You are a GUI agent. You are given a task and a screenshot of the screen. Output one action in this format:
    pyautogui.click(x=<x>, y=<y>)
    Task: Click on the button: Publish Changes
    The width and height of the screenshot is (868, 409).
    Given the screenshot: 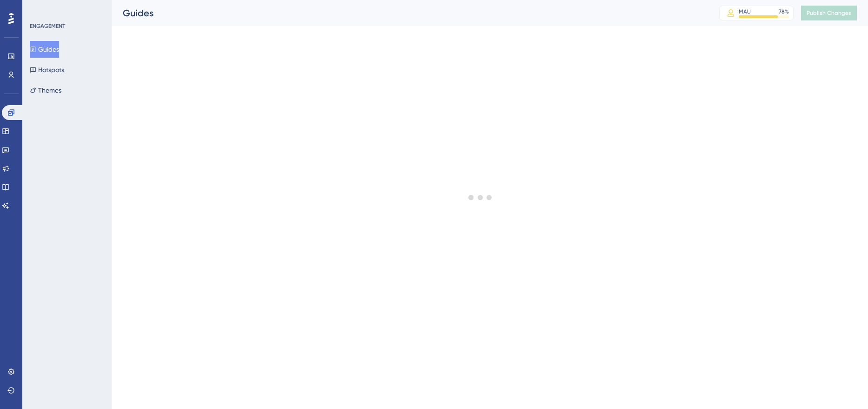 What is the action you would take?
    pyautogui.click(x=829, y=13)
    